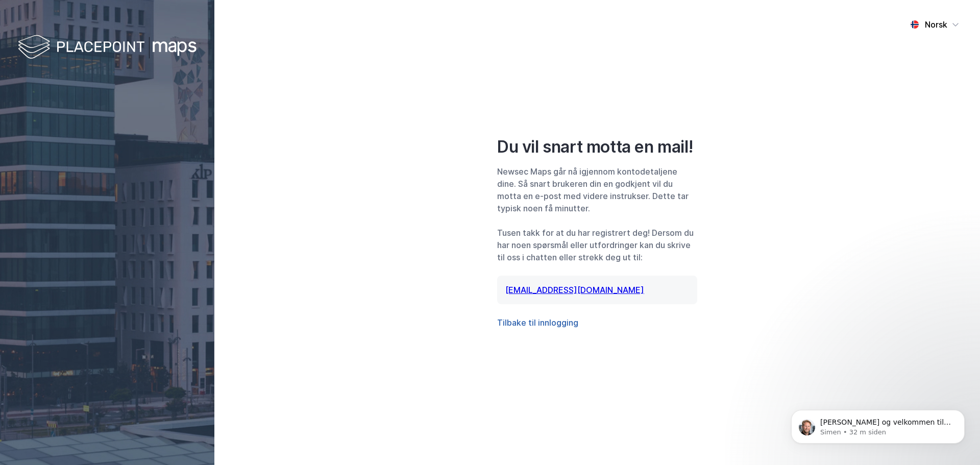 Image resolution: width=980 pixels, height=465 pixels. Describe the element at coordinates (597, 147) in the screenshot. I see `div: Du vil snart motta en mail!` at that location.